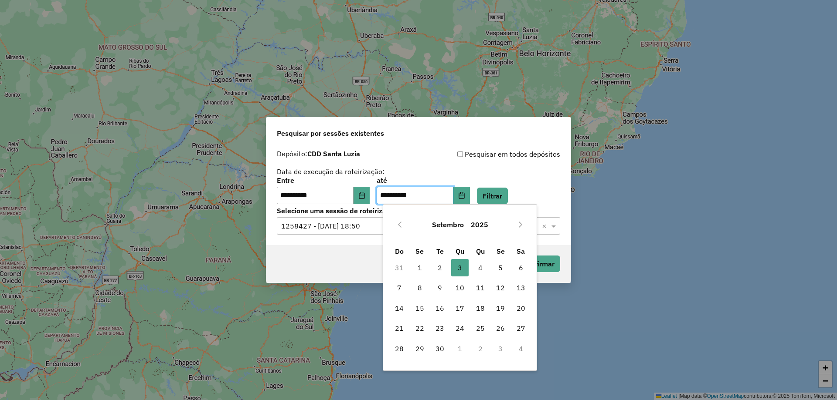 Image resolution: width=837 pixels, height=400 pixels. Describe the element at coordinates (460, 288) in the screenshot. I see `span: 10` at that location.